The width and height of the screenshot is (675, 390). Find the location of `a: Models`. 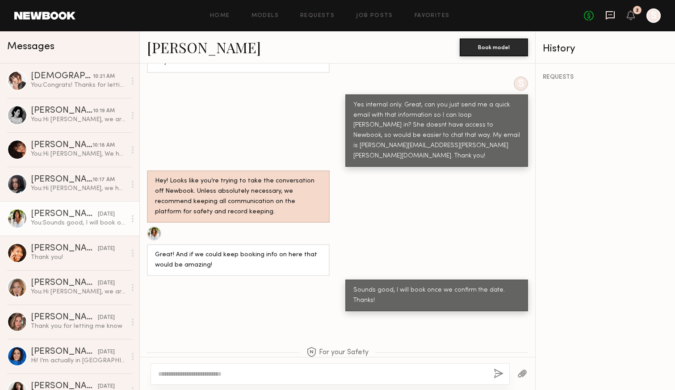

a: Models is located at coordinates (265, 16).